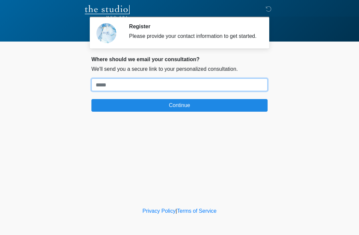 The width and height of the screenshot is (359, 235). I want to click on p: We'll send you a secure link to your personalized consultation., so click(180, 69).